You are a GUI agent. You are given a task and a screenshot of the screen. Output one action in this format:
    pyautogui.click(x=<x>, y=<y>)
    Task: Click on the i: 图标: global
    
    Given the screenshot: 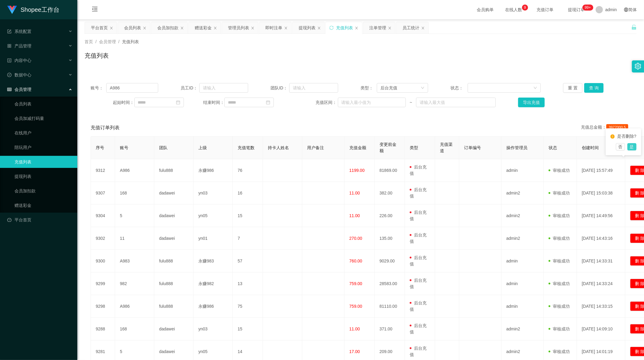 What is the action you would take?
    pyautogui.click(x=626, y=10)
    